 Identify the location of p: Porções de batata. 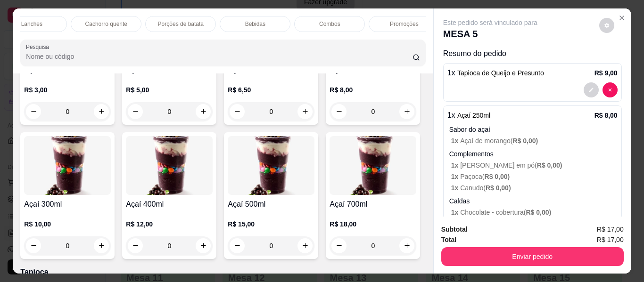
(181, 24).